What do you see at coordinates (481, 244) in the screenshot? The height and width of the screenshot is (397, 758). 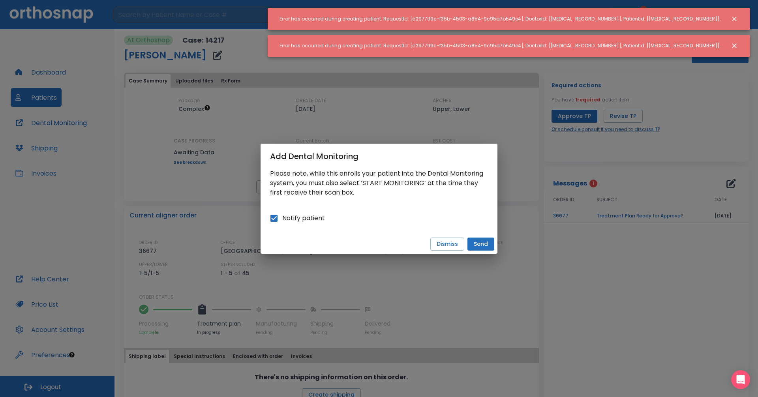 I see `button: Send` at bounding box center [481, 244].